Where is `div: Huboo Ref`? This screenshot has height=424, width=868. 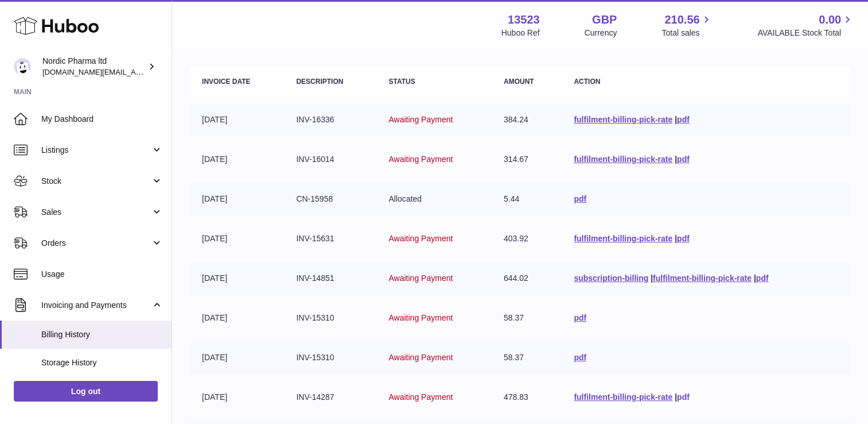 div: Huboo Ref is located at coordinates (520, 33).